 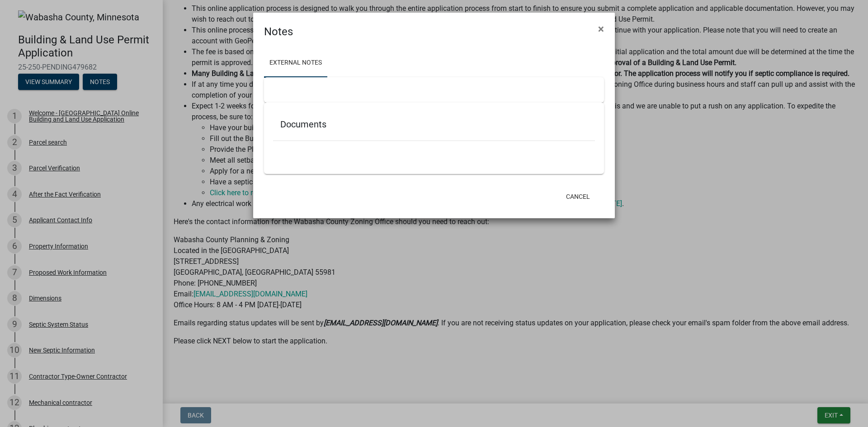 I want to click on h5: Documents, so click(x=434, y=124).